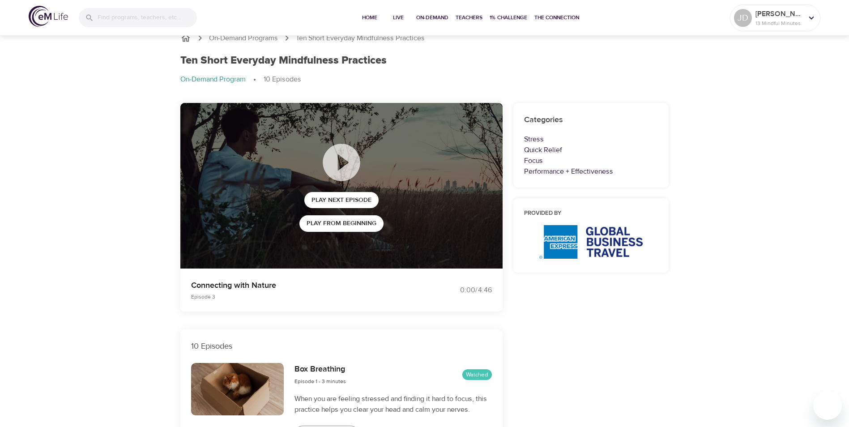  Describe the element at coordinates (243, 38) in the screenshot. I see `a: On-Demand Programs` at that location.